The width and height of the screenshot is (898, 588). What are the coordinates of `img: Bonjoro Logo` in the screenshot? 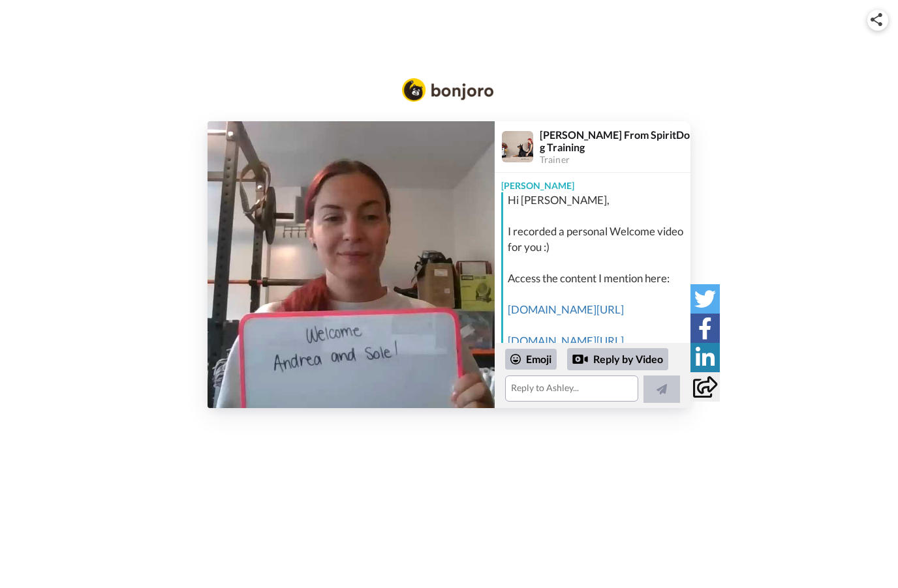 It's located at (448, 90).